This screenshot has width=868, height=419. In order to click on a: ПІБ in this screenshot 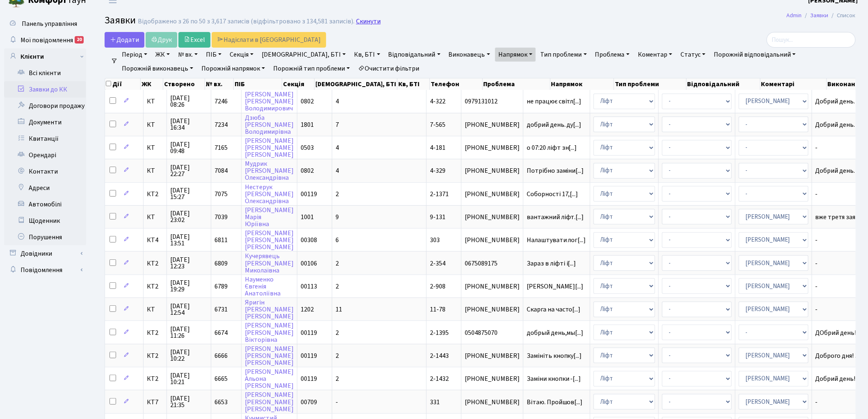, I will do `click(214, 54)`.